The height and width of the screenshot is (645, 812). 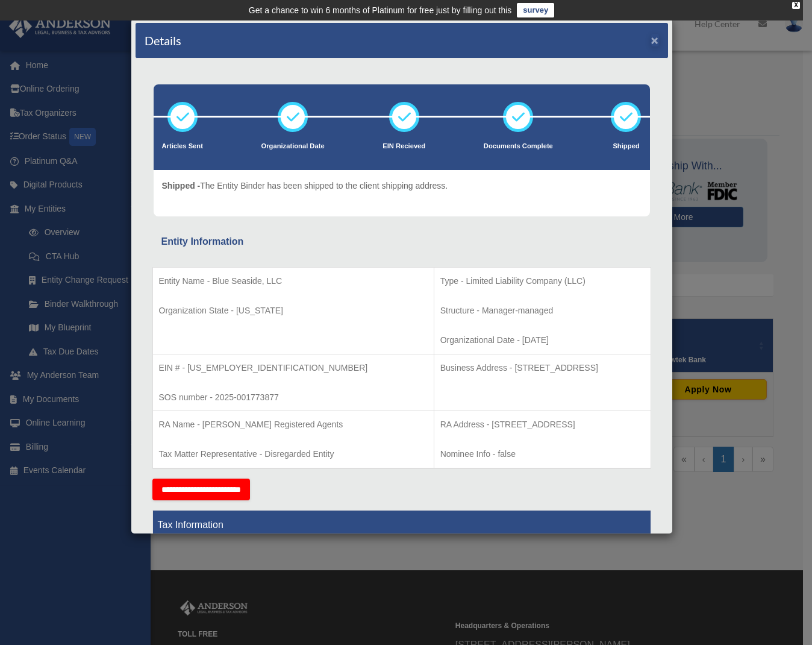 I want to click on p: Type - Limited Liability Company (LLC), so click(x=542, y=281).